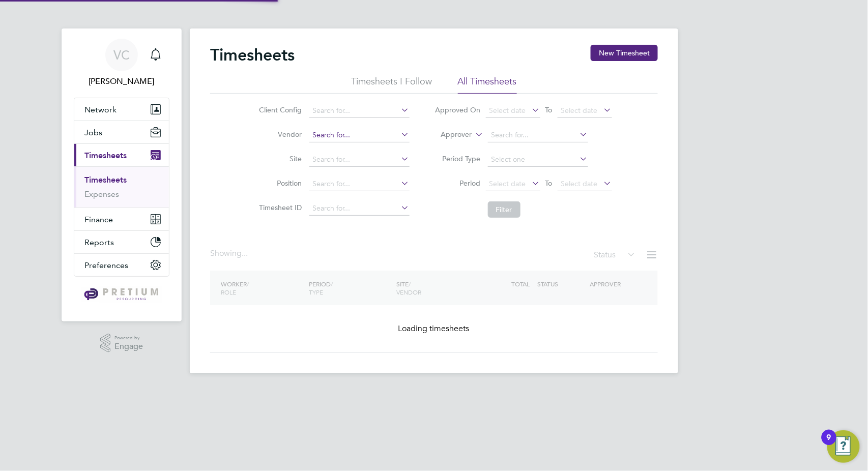  Describe the element at coordinates (121, 242) in the screenshot. I see `button: Reports` at that location.